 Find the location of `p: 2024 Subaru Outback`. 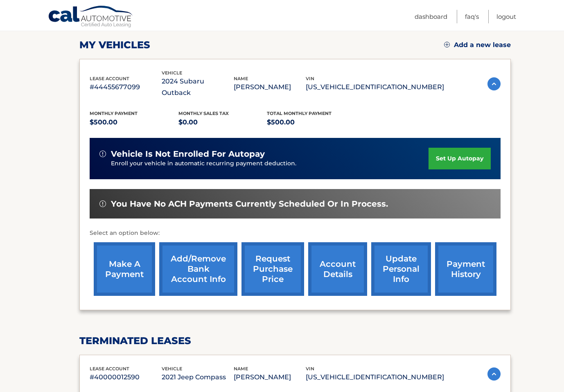

p: 2024 Subaru Outback is located at coordinates (198, 87).